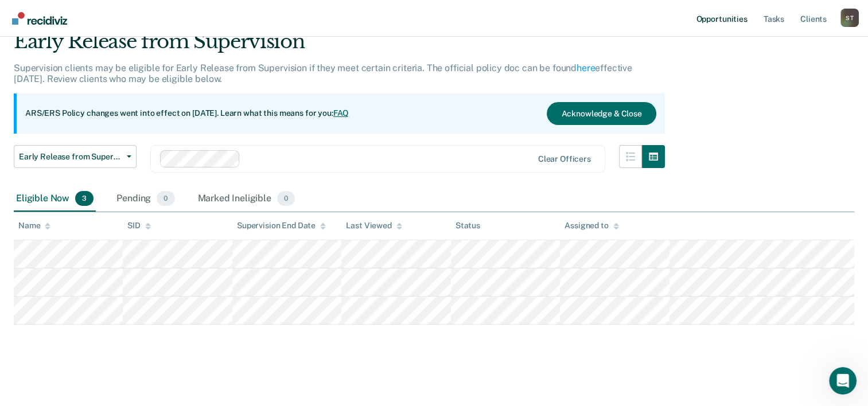 Image resolution: width=868 pixels, height=406 pixels. Describe the element at coordinates (565, 159) in the screenshot. I see `div: Clear officers` at that location.